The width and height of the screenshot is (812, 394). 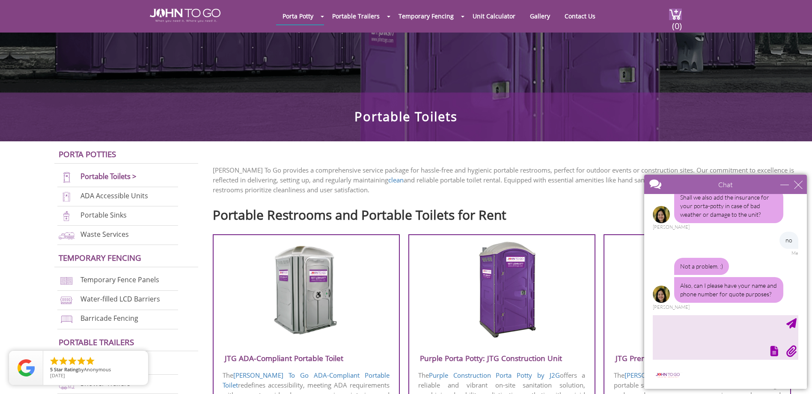 What do you see at coordinates (66, 280) in the screenshot?
I see `img: chan-link-fencing-new.png` at bounding box center [66, 280].